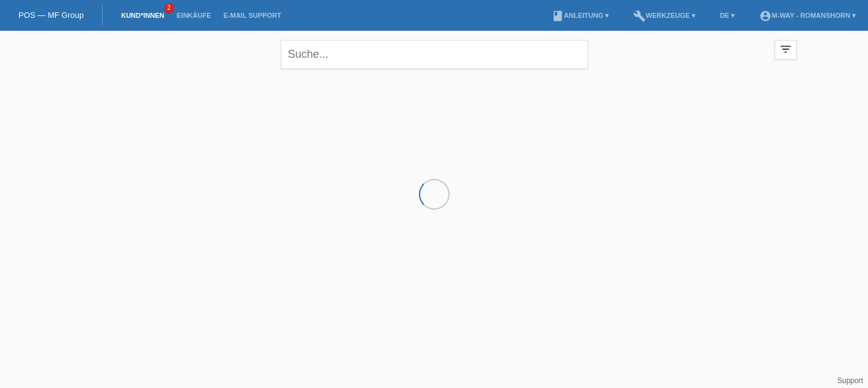 This screenshot has width=868, height=388. What do you see at coordinates (786, 49) in the screenshot?
I see `i: filter_list` at bounding box center [786, 49].